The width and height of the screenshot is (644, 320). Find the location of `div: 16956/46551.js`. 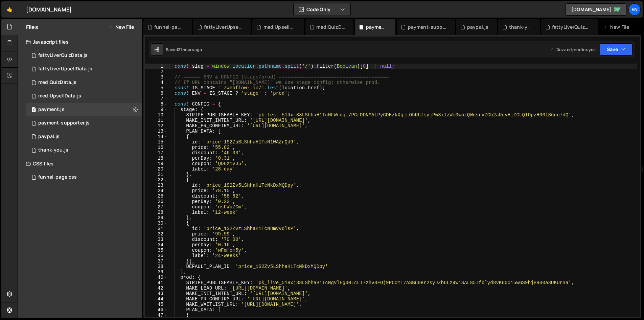

div: 16956/46551.js is located at coordinates (84, 110).